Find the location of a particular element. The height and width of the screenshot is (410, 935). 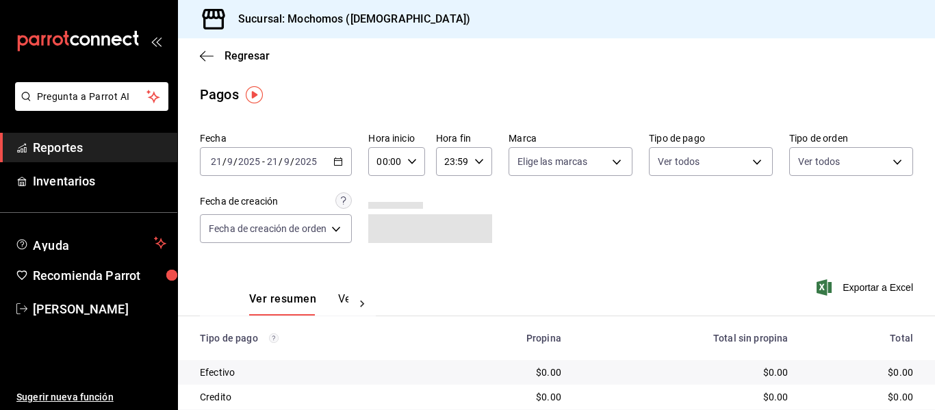

span: Exportar a Excel is located at coordinates (865, 287).